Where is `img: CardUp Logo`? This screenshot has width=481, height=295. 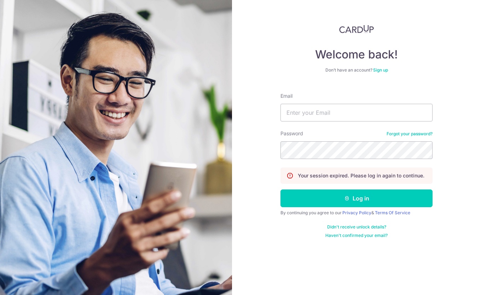
img: CardUp Logo is located at coordinates (357, 29).